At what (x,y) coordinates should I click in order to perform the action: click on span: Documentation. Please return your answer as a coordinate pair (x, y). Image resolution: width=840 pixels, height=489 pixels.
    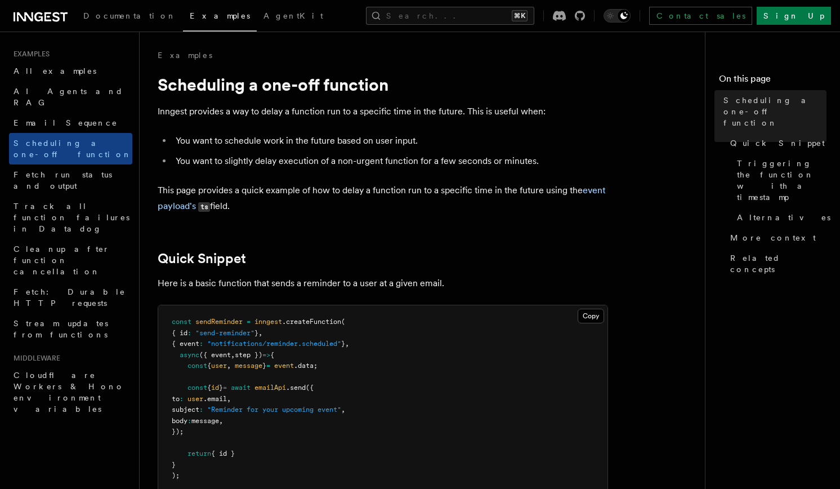
    Looking at the image, I should click on (129, 16).